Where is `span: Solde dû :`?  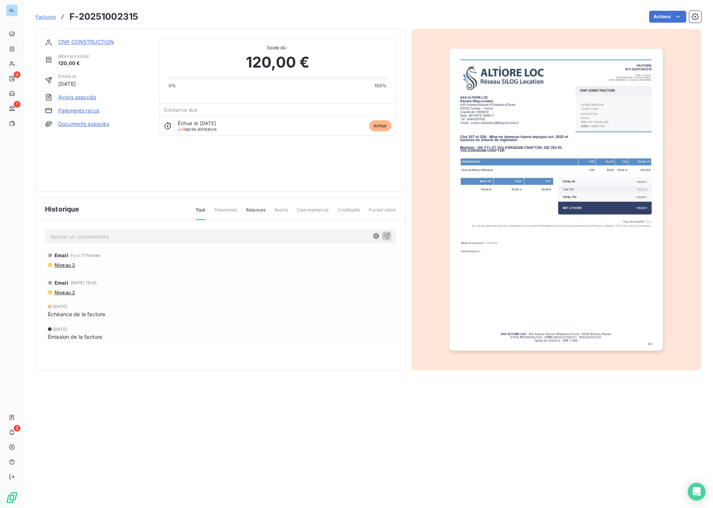 span: Solde dû : is located at coordinates (278, 48).